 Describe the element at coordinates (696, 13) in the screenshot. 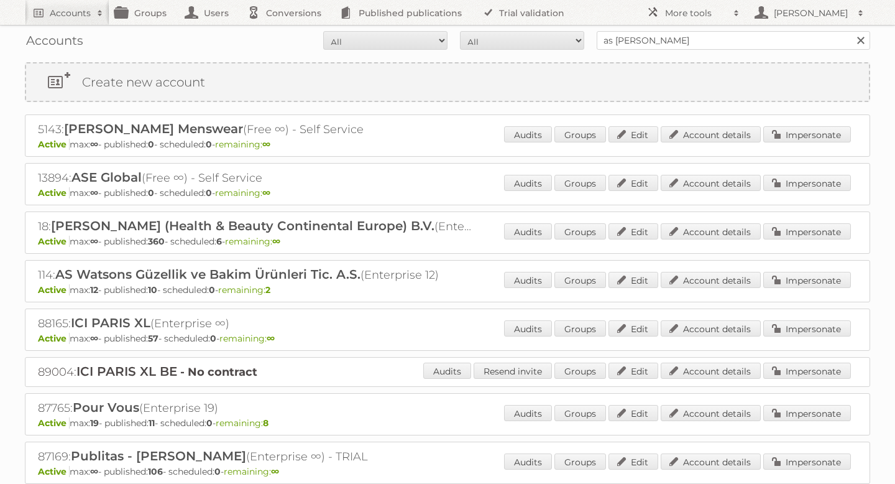

I see `h2: More tools` at that location.